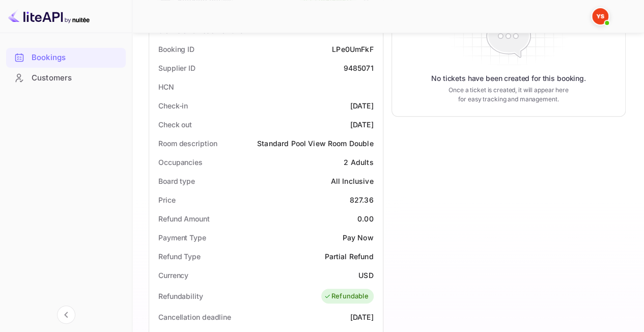 This screenshot has width=644, height=332. What do you see at coordinates (49, 16) in the screenshot?
I see `img: LiteAPI logo` at bounding box center [49, 16].